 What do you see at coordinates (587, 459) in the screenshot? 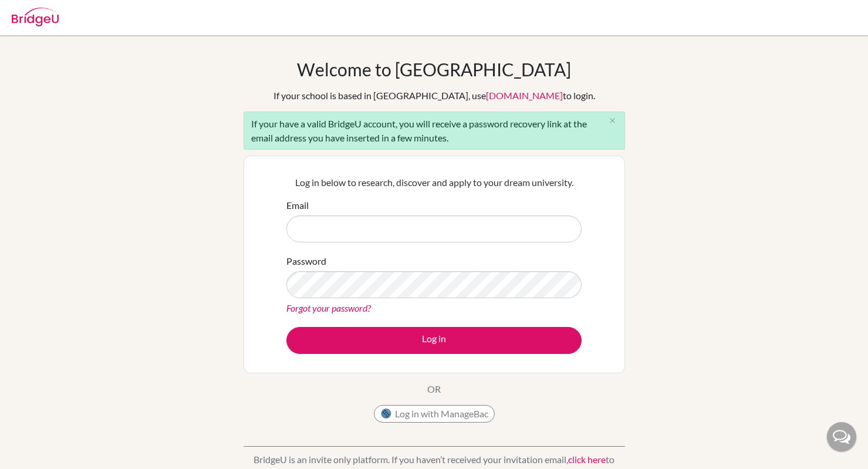
I see `a: click here` at bounding box center [587, 459].